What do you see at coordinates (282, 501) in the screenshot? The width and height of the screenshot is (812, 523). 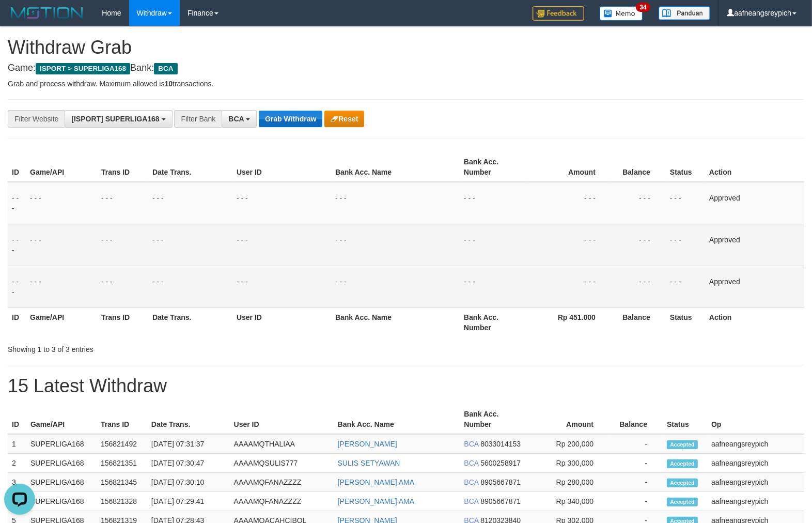 I see `td: AAAAMQFANAZZZZ` at bounding box center [282, 501].